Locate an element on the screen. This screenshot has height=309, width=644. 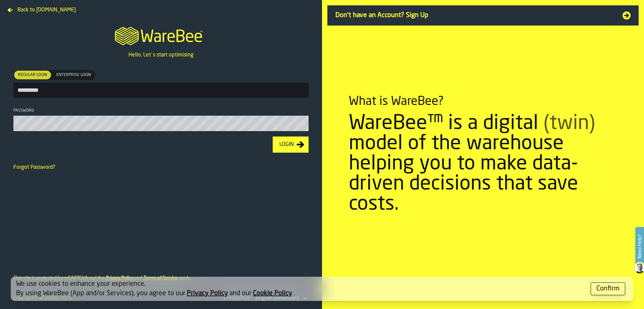
label: button-switch-multi-Enterprise Login is located at coordinates (73, 75).